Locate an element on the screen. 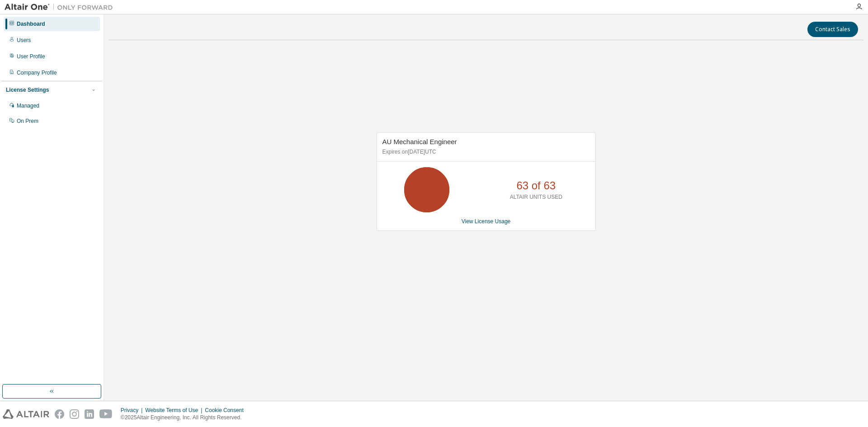  p: ALTAIR UNITS USED is located at coordinates (537, 197).